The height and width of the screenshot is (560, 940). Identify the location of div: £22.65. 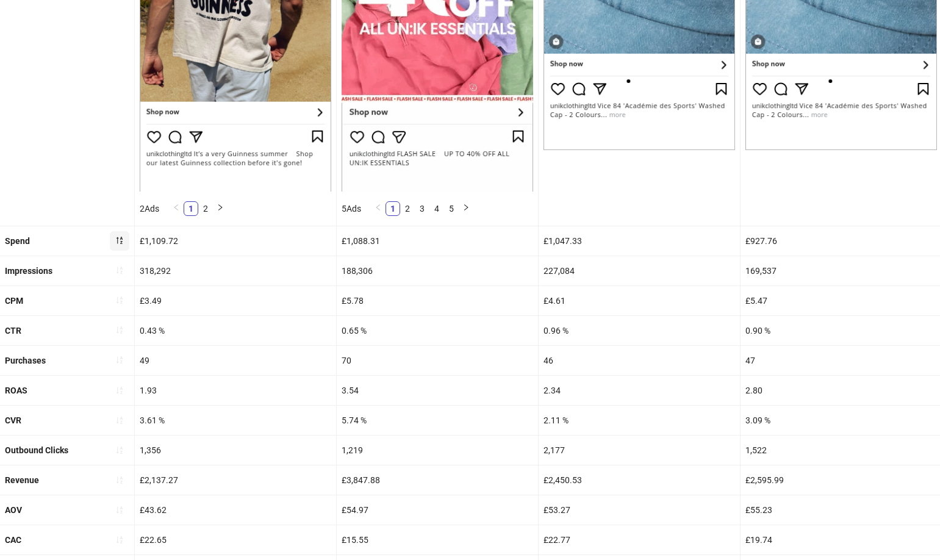
(235, 540).